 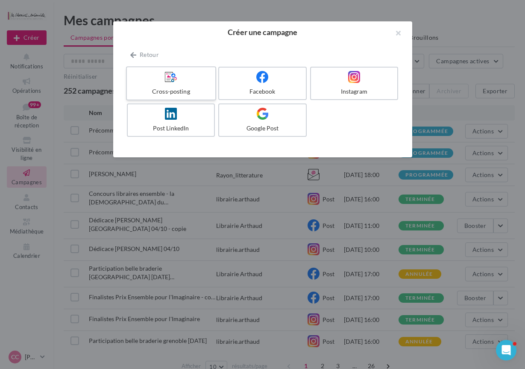 I want to click on button: Retour, so click(x=144, y=55).